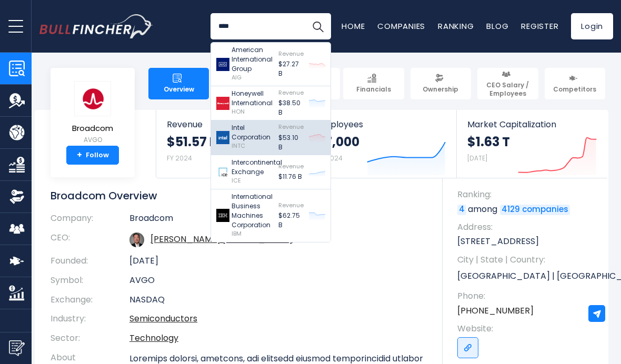  I want to click on th: Sector:, so click(90, 338).